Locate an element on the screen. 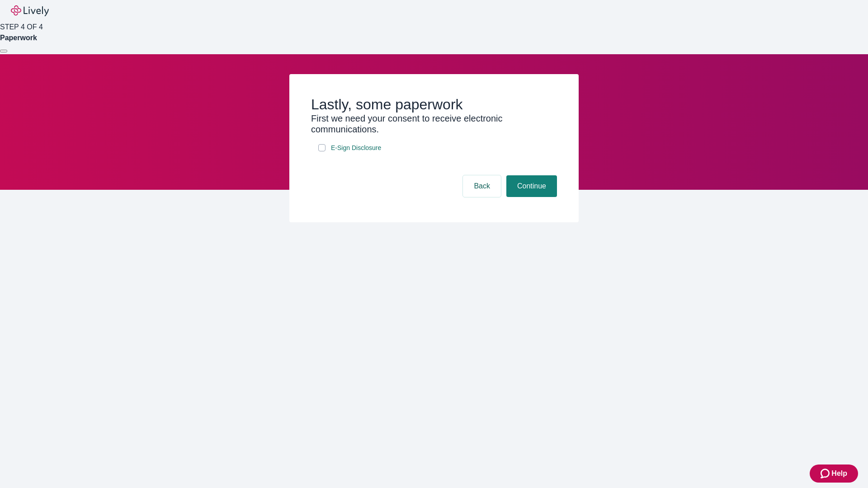  a: e-sign disclosure document is located at coordinates (355, 148).